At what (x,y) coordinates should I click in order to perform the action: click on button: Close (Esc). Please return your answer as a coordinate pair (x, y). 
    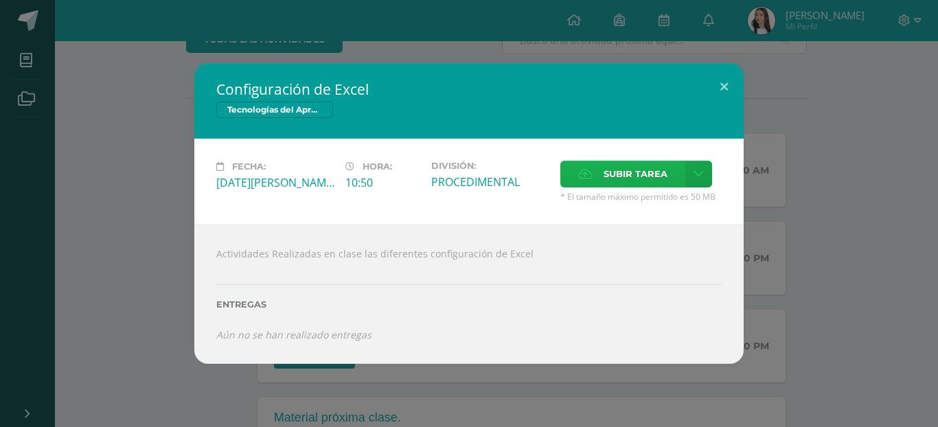
    Looking at the image, I should click on (724, 87).